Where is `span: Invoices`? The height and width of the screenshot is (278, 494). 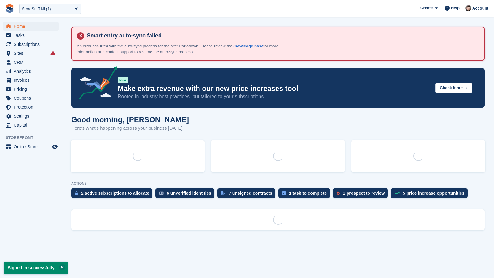 span: Invoices is located at coordinates (32, 80).